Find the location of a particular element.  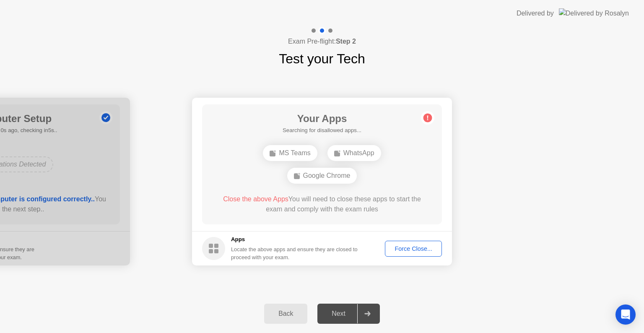

button: Force Close... is located at coordinates (413, 249).